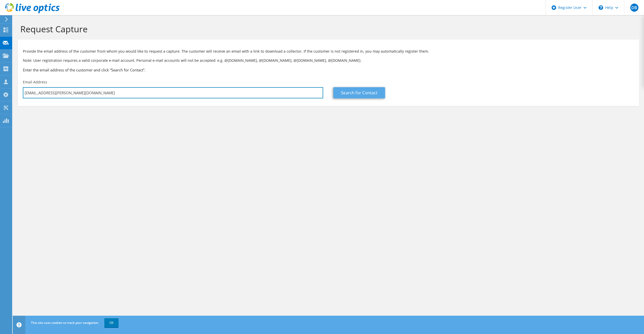  Describe the element at coordinates (328, 60) in the screenshot. I see `p: Note: User registration requires a valid corporate e-mail account. Personal e-mail accounts will ...` at that location.